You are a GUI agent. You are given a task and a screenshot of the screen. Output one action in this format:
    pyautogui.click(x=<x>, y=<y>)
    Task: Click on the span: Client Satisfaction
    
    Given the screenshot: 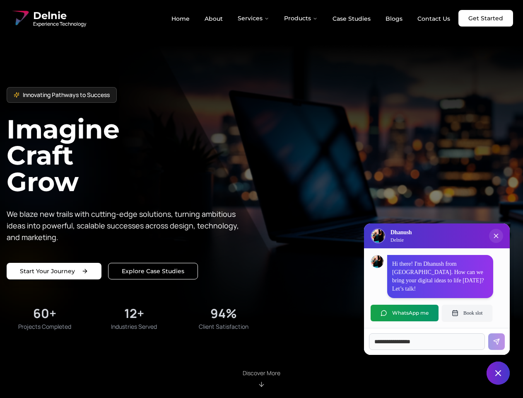 What is the action you would take?
    pyautogui.click(x=224, y=326)
    